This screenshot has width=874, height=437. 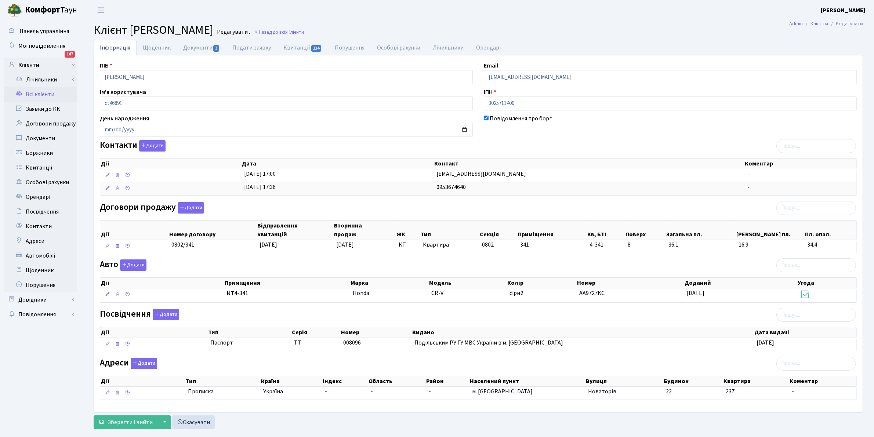 I want to click on th: Область, so click(x=396, y=381).